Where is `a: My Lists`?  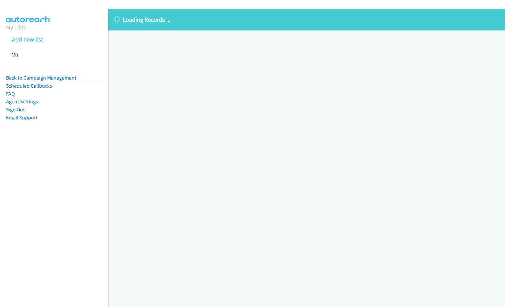
a: My Lists is located at coordinates (16, 27).